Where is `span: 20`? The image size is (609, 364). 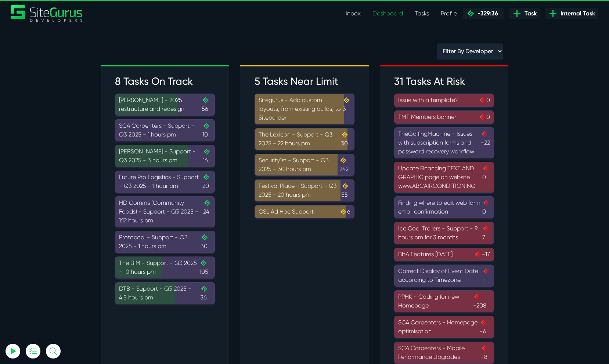
span: 20 is located at coordinates (206, 181).